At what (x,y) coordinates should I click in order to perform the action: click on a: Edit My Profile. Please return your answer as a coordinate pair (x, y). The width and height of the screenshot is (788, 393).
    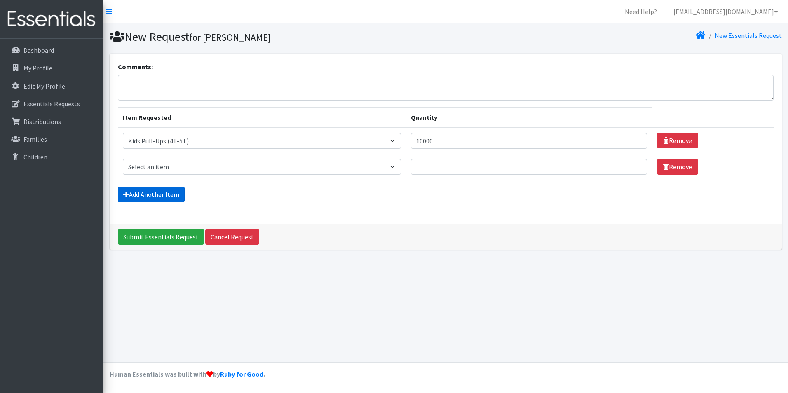
    Looking at the image, I should click on (52, 86).